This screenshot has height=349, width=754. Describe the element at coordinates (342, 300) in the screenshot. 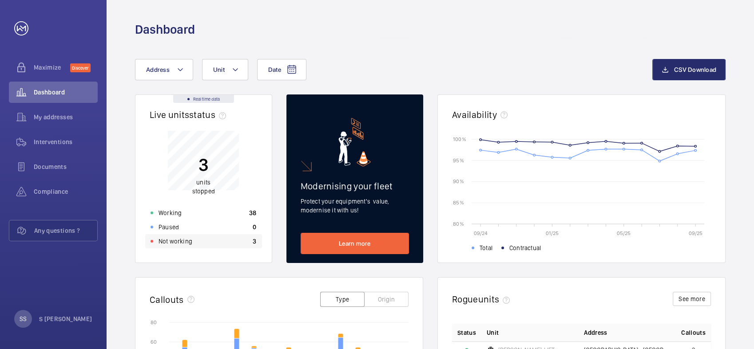

I see `button: Type` at that location.